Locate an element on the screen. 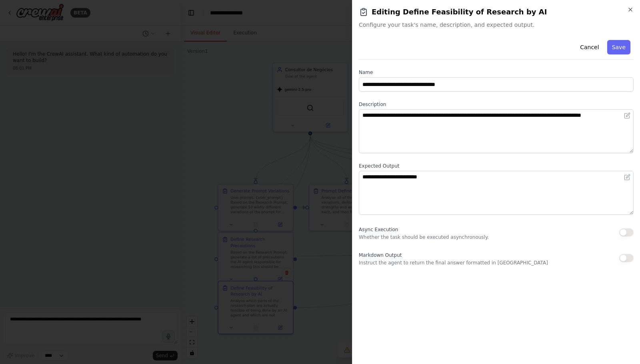 The height and width of the screenshot is (364, 640). h2: Editing Define Feasibility of Research by AI is located at coordinates (496, 12).